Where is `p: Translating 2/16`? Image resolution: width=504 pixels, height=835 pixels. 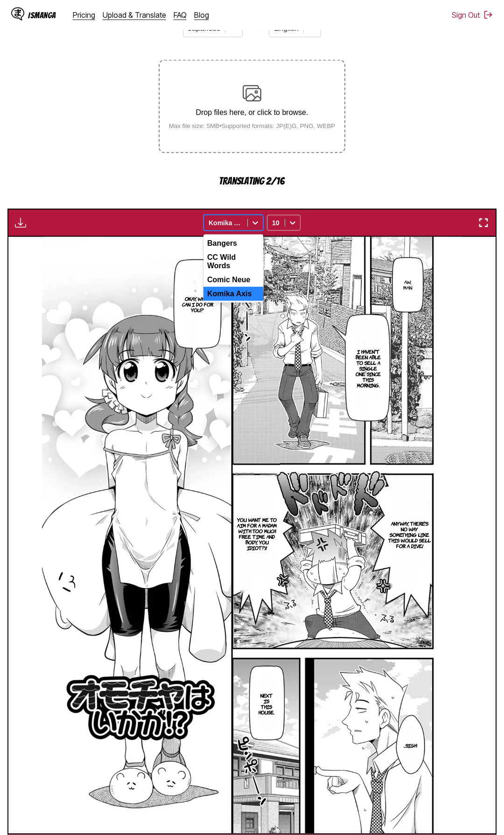 p: Translating 2/16 is located at coordinates (252, 181).